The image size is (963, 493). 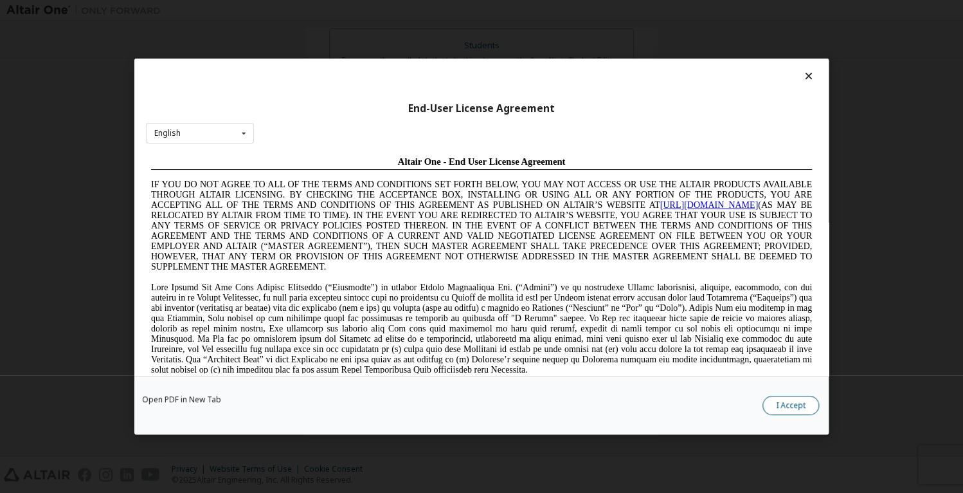 I want to click on span: Altair One - End User License Agreement, so click(x=336, y=10).